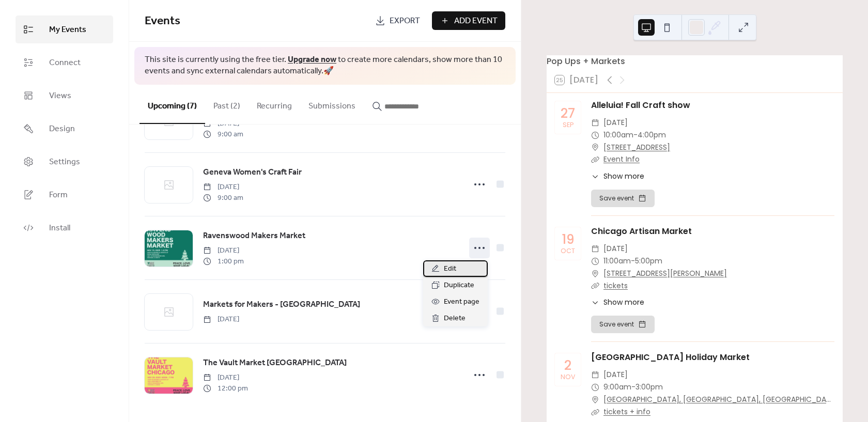 The width and height of the screenshot is (868, 422). I want to click on span: This site is currently using the free tier. to create more calendars, show more than 10 events an..., so click(325, 66).